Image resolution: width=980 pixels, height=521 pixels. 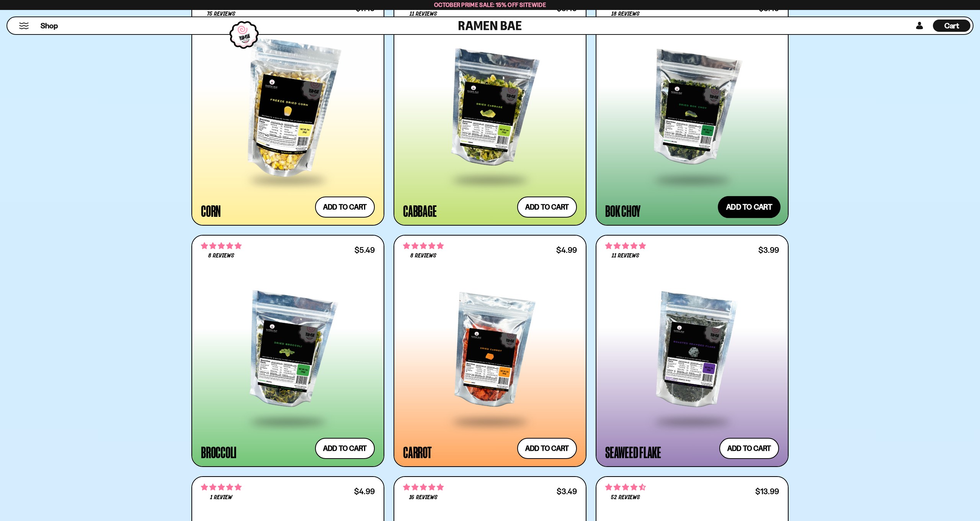 I want to click on span: 4.82 stars, so click(x=626, y=246).